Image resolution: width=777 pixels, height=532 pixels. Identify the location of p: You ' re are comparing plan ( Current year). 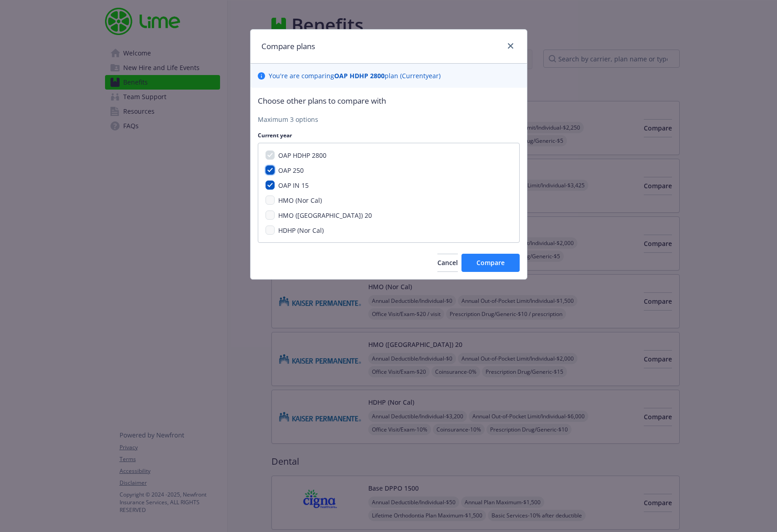
(355, 75).